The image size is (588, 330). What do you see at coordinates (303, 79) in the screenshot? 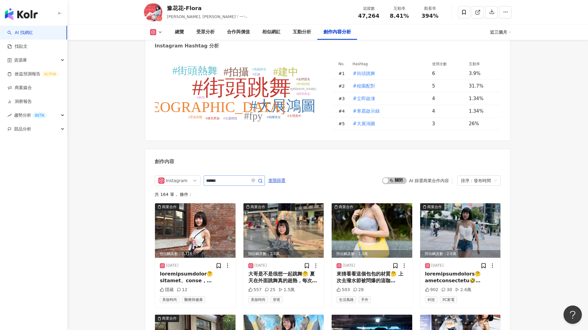
I see `tspan: #金榜題名` at bounding box center [303, 79].